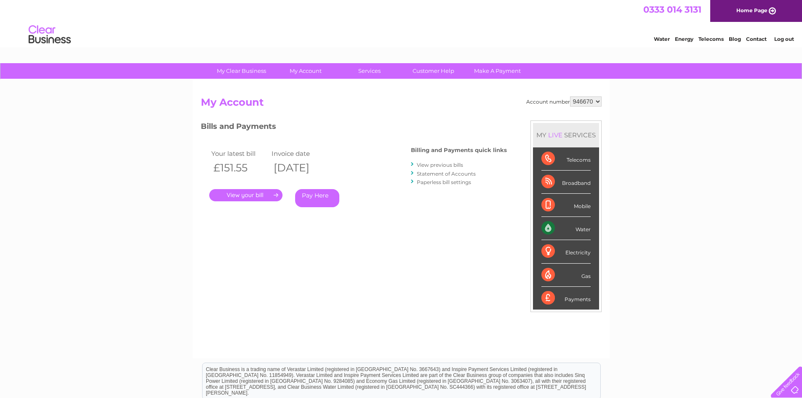  What do you see at coordinates (756, 39) in the screenshot?
I see `a: Contact` at bounding box center [756, 39].